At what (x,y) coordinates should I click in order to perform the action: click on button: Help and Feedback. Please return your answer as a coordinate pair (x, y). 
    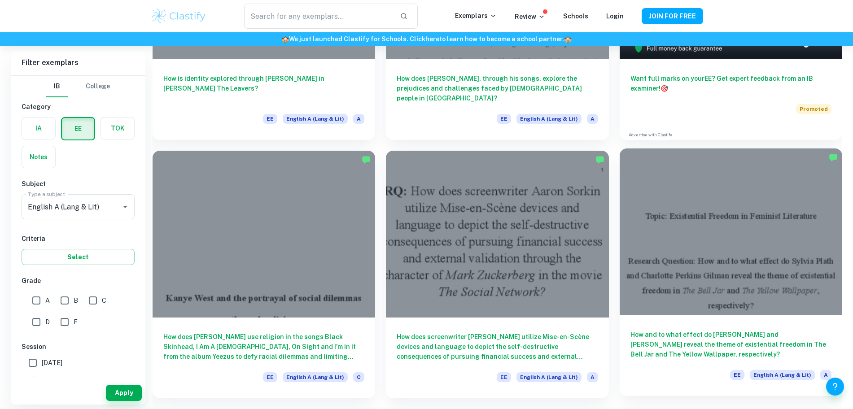
    Looking at the image, I should click on (835, 387).